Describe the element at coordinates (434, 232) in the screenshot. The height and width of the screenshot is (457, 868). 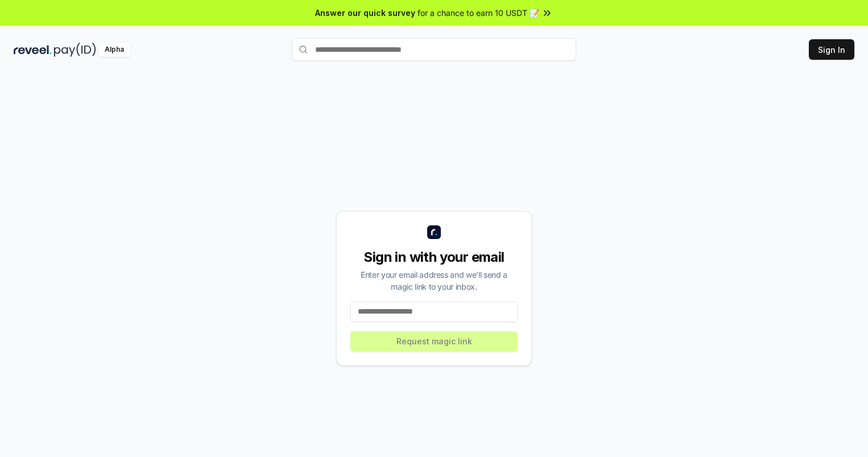
I see `img: logo_small` at that location.